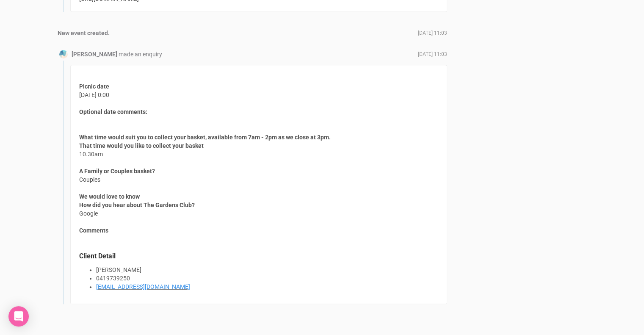  What do you see at coordinates (142, 146) in the screenshot?
I see `strong: That time would you like to collect your basket` at bounding box center [142, 146].